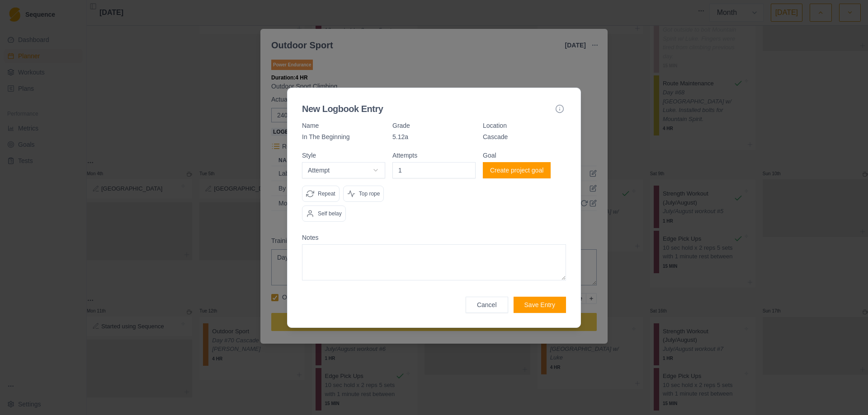 The height and width of the screenshot is (415, 868). I want to click on h2: New Logbook Entry, so click(342, 109).